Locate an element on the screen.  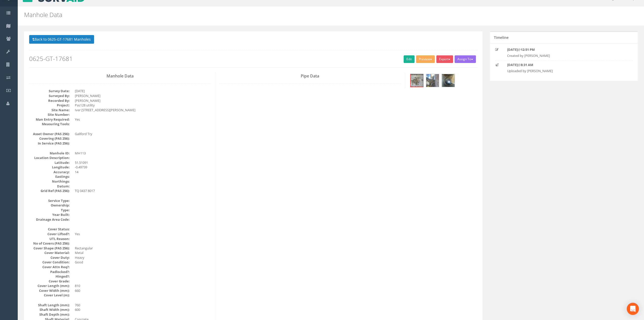
dt: Shaft Width (mm): is located at coordinates (49, 310).